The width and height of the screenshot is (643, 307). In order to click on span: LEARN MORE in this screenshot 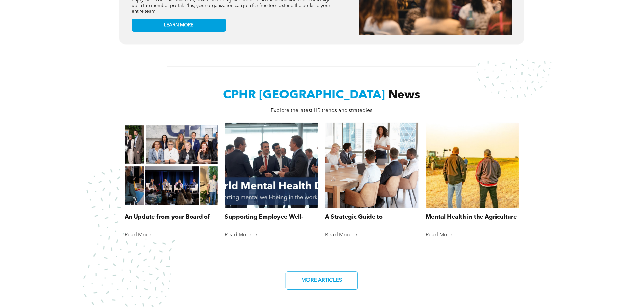, I will do `click(178, 25)`.